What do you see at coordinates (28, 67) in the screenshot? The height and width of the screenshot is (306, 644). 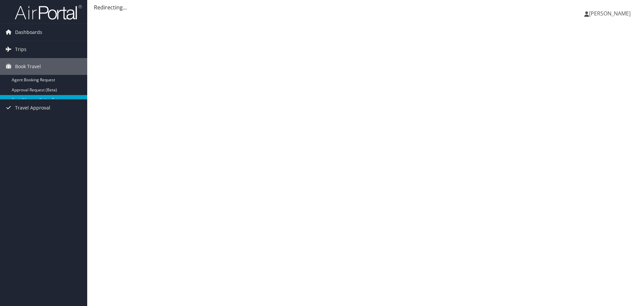 I see `span: Book Travel` at bounding box center [28, 67].